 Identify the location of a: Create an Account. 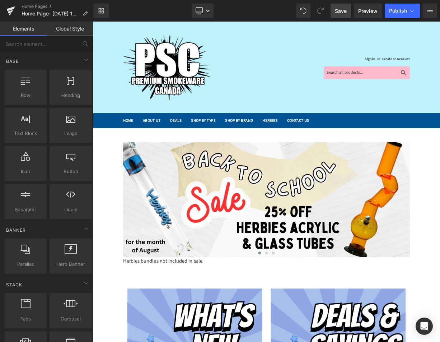
(379, 47).